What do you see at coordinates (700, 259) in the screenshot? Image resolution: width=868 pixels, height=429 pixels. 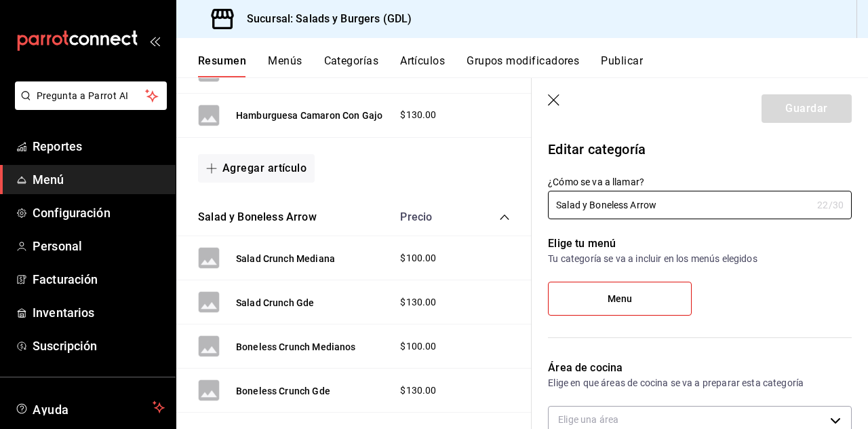 I see `p: Tu categoría se va a incluir en los menús elegidos` at bounding box center [700, 259].